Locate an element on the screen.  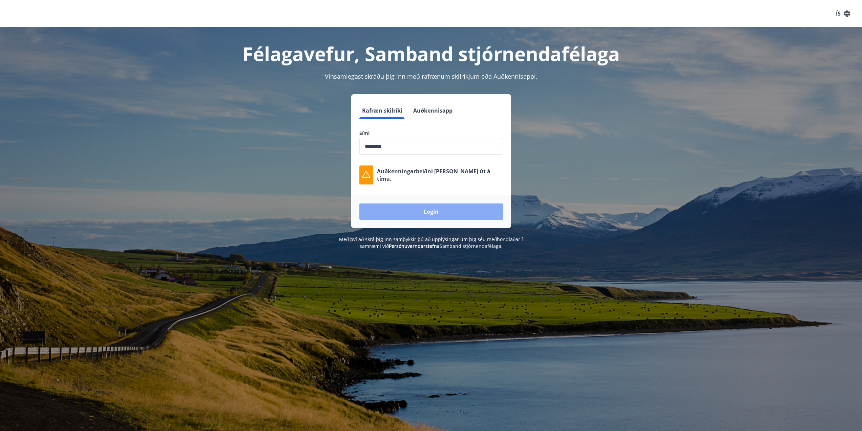
h1: Félagavefur, Samband stjórnendafélaga is located at coordinates (431, 54).